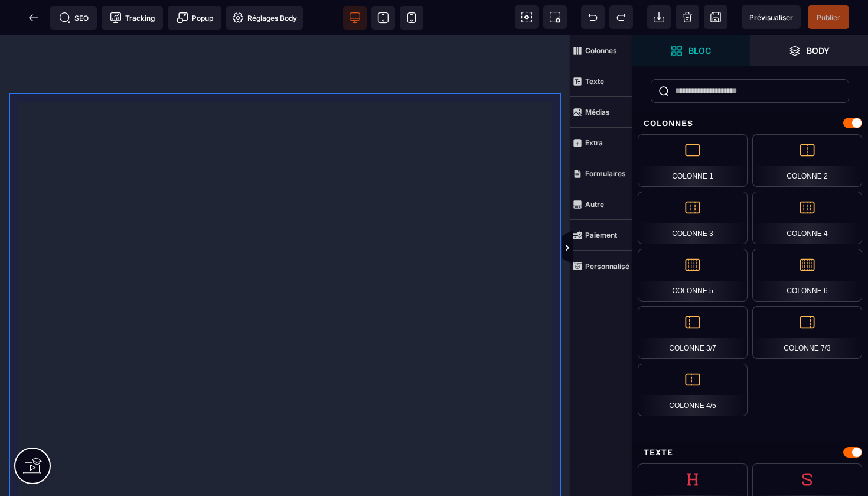 Image resolution: width=868 pixels, height=496 pixels. What do you see at coordinates (693, 274) in the screenshot?
I see `div: Colonne 5` at bounding box center [693, 274].